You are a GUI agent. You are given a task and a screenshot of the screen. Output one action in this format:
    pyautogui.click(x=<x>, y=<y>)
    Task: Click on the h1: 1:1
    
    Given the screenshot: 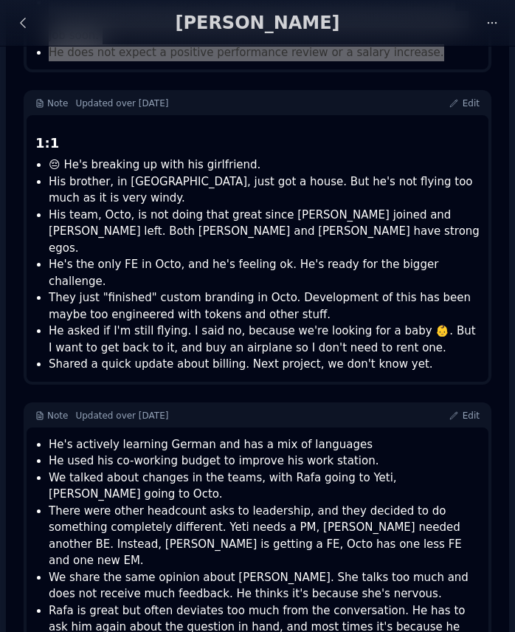 What is the action you would take?
    pyautogui.click(x=258, y=137)
    